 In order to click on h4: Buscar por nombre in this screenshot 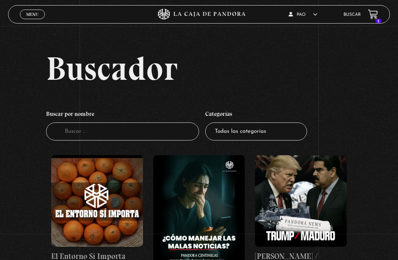, I will do `click(122, 115)`.